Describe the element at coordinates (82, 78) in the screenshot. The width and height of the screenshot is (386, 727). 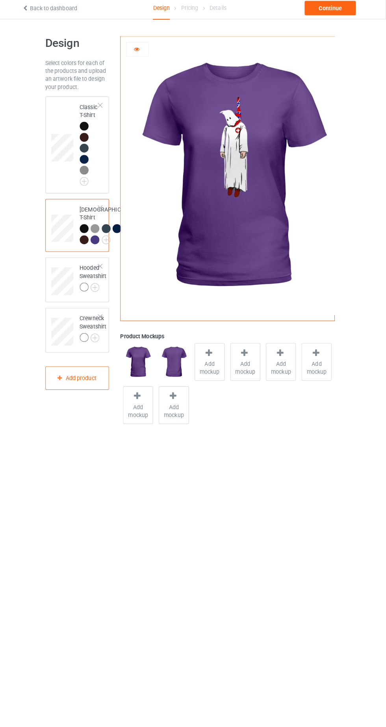
I see `div: Select colors for each of the products and upload an artwork file to design your product.` at that location.